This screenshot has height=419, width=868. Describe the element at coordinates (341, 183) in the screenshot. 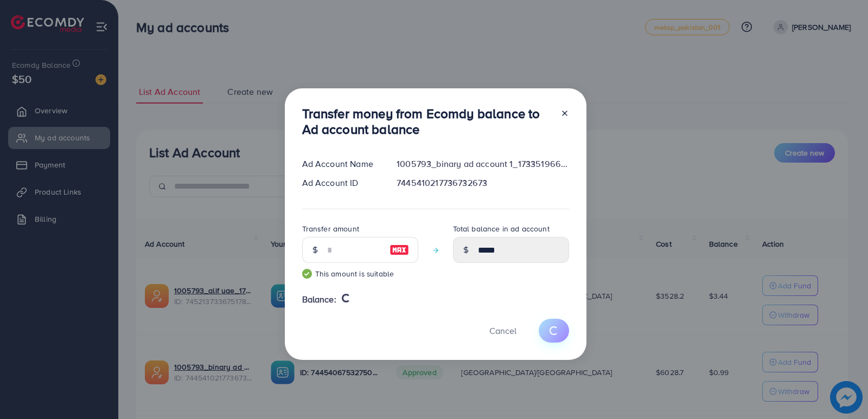

I see `div: Ad Account ID` at that location.